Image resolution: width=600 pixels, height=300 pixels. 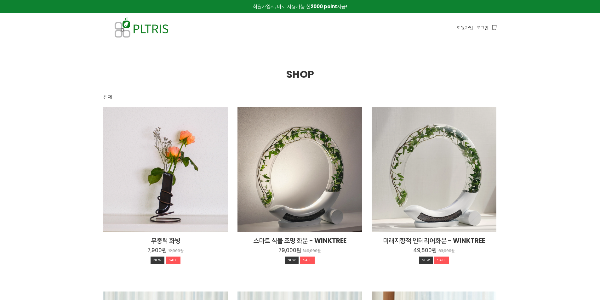 What do you see at coordinates (447, 251) in the screenshot?
I see `p: 83,000원` at bounding box center [447, 251].